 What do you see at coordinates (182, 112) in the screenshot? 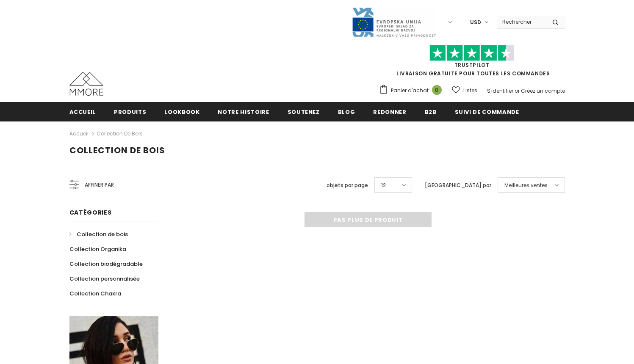
I see `span: Lookbook` at bounding box center [182, 112].